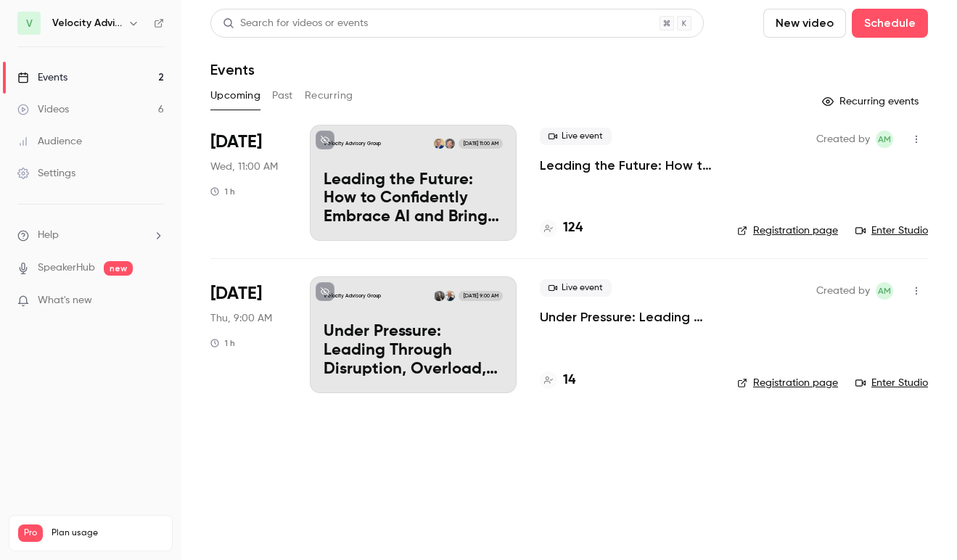 This screenshot has width=957, height=560. I want to click on button: Schedule, so click(890, 23).